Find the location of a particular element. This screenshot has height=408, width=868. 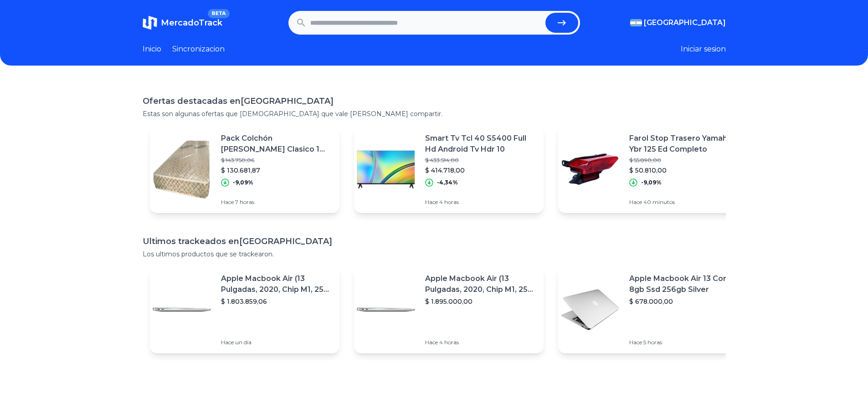

p: -4,34% is located at coordinates (447, 182).